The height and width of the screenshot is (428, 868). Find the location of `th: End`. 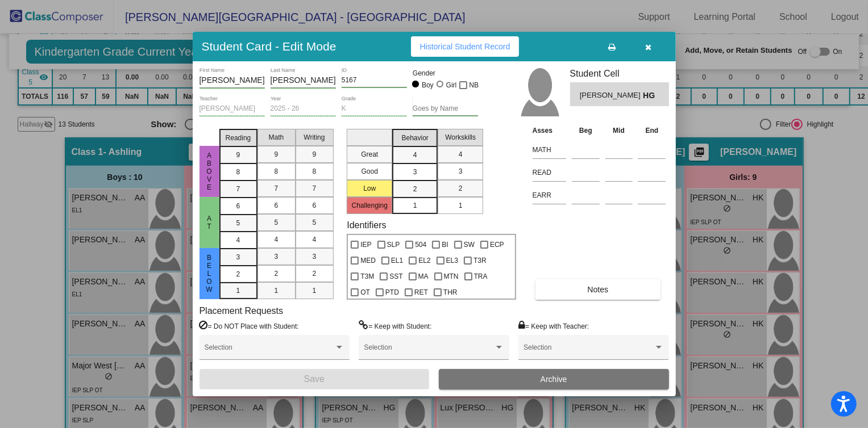

th: End is located at coordinates (651, 131).